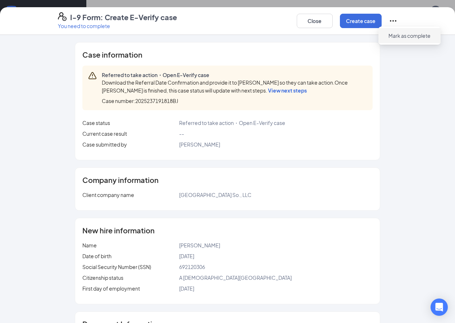 This screenshot has height=323, width=455. I want to click on svg: Warning, so click(92, 76).